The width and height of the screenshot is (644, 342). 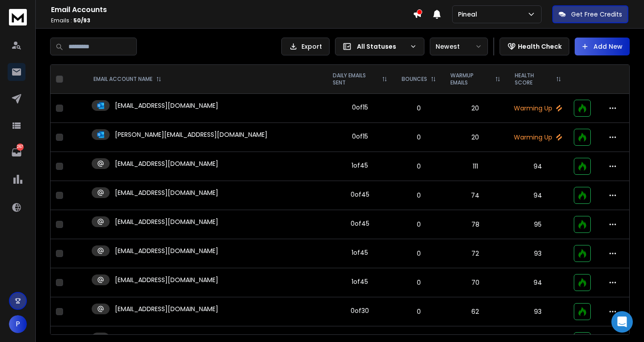 I want to click on p: Pineal, so click(x=469, y=14).